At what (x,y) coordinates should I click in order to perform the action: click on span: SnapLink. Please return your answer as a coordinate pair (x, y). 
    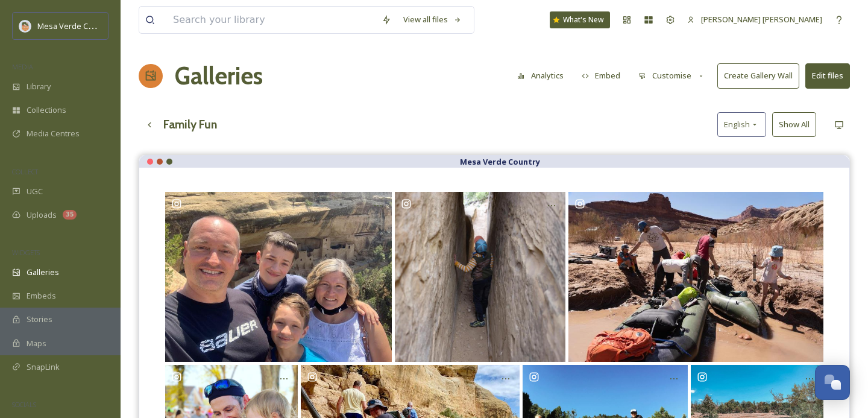
    Looking at the image, I should click on (43, 367).